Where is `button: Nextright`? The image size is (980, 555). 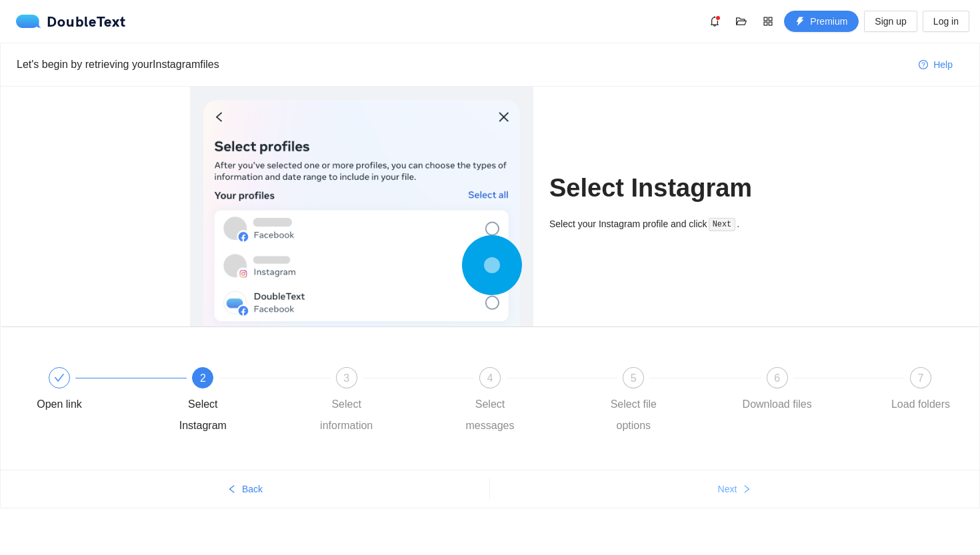 button: Nextright is located at coordinates (734, 490).